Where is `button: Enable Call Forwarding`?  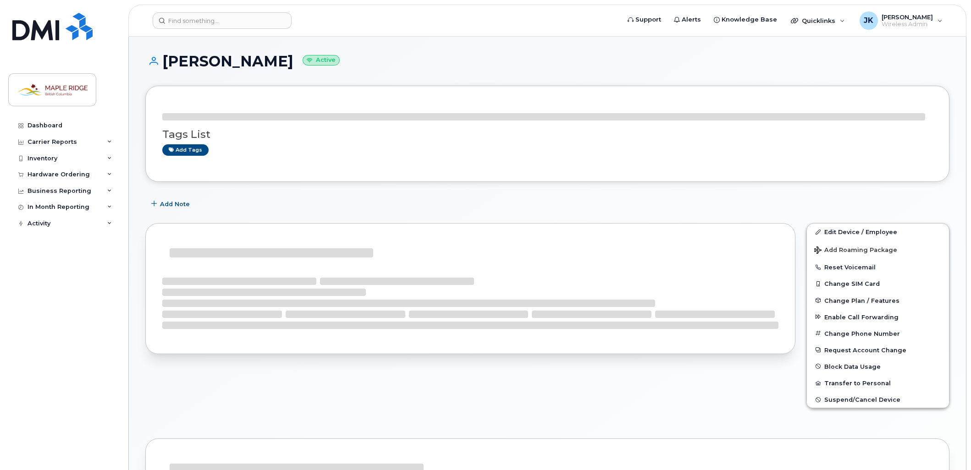 button: Enable Call Forwarding is located at coordinates (878, 317).